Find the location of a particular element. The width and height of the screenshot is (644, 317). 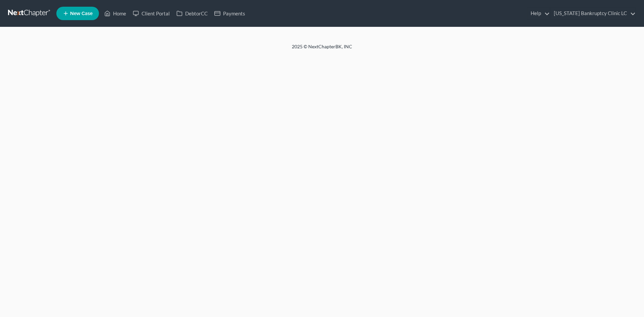

new-legal-case-button: New Case is located at coordinates (77, 13).